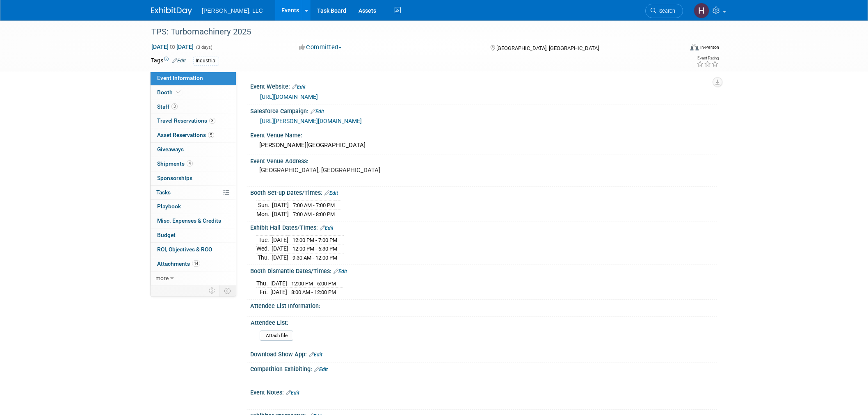  What do you see at coordinates (484, 305) in the screenshot?
I see `div: Attendee List Information:` at bounding box center [484, 305].